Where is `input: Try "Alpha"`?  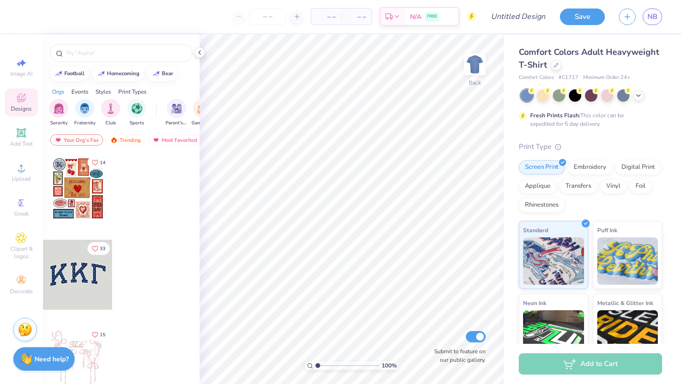 input: Try "Alpha" is located at coordinates (126, 53).